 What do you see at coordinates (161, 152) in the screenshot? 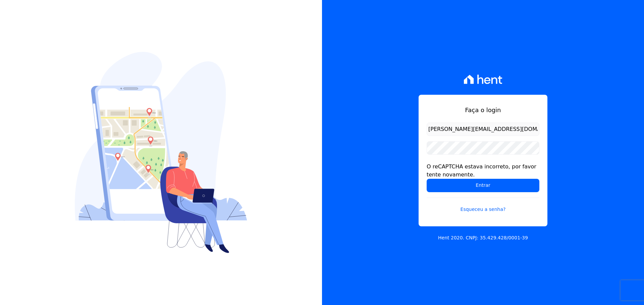
I see `img: Login` at bounding box center [161, 152].